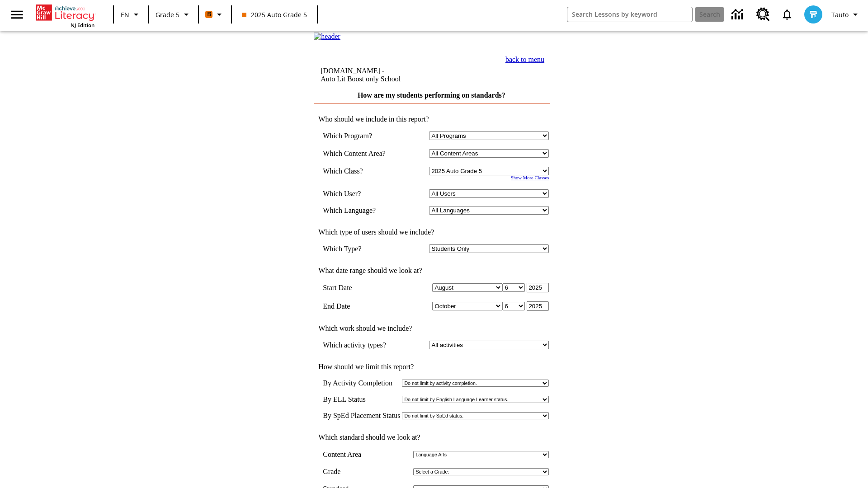 The height and width of the screenshot is (488, 868). I want to click on td: Which standard should we look at?, so click(432, 437).